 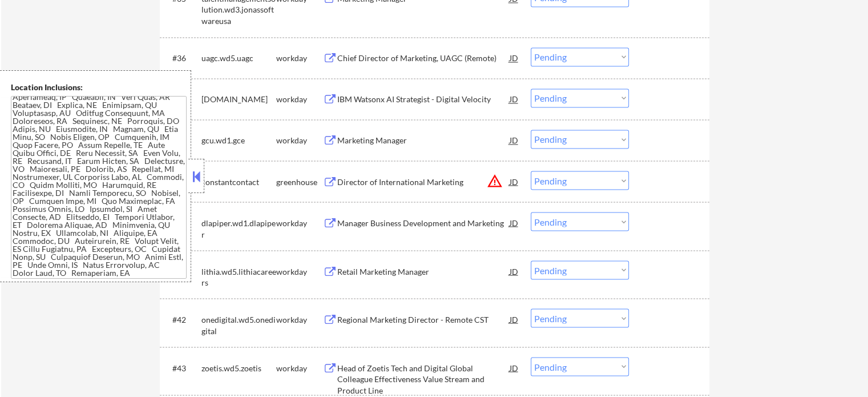 I want to click on div: IBM Watsonx AI Strategist - Digital Velocity, so click(x=423, y=99).